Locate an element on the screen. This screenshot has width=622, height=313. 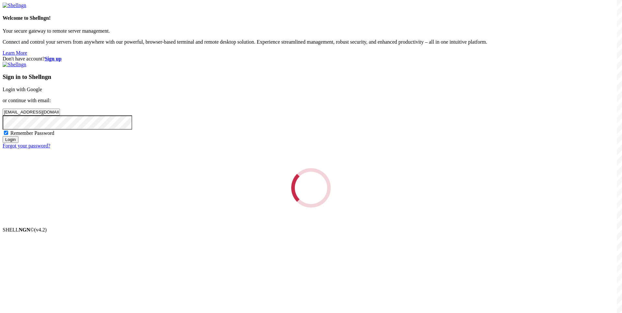
input: Remember Password is located at coordinates (6, 133).